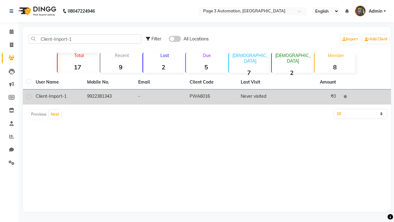 Image resolution: width=394 pixels, height=222 pixels. Describe the element at coordinates (78, 67) in the screenshot. I see `strong: 17` at that location.